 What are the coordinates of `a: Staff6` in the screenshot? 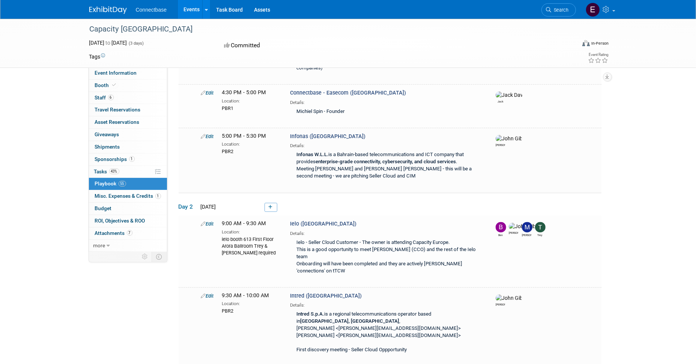 It's located at (128, 98).